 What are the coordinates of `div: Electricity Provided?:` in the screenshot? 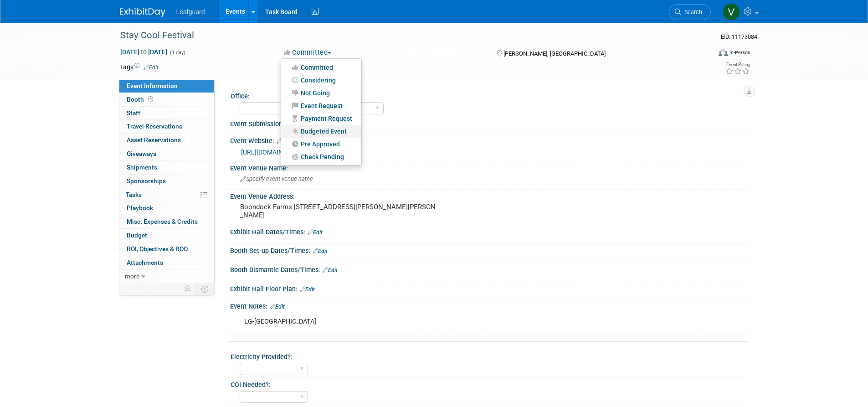 It's located at (488, 356).